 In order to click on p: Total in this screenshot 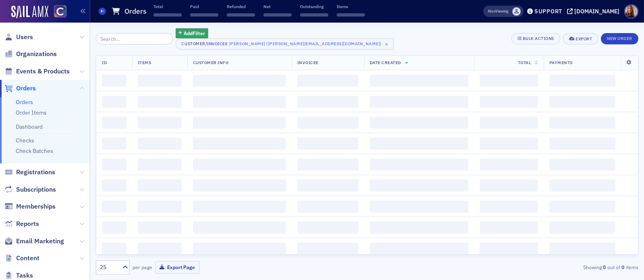, I will do `click(168, 7)`.